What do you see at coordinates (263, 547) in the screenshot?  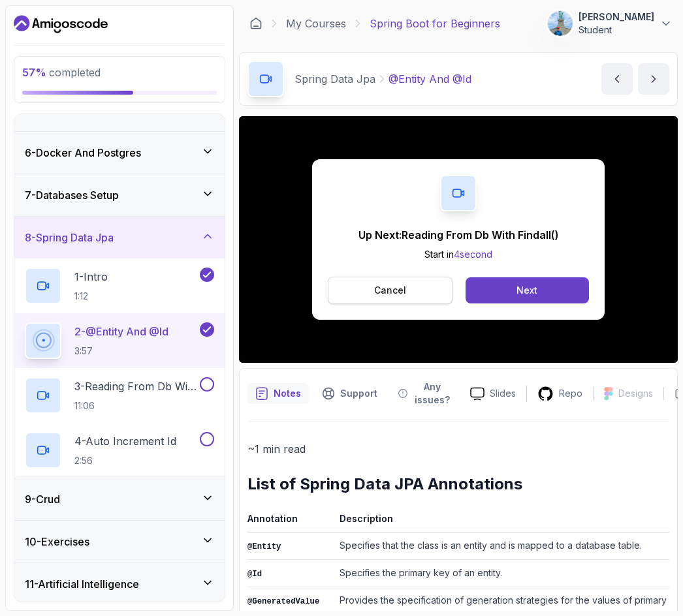 I see `code: @Entity` at bounding box center [263, 547].